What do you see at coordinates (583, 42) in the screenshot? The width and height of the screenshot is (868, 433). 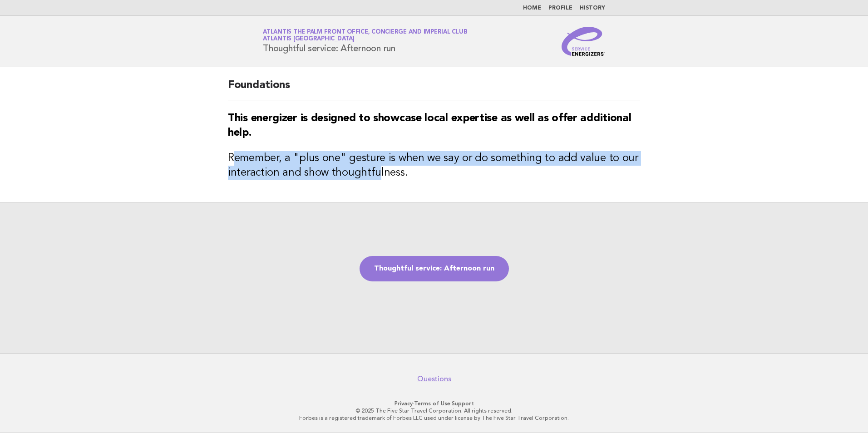 I see `img: Service Energizers` at bounding box center [583, 42].